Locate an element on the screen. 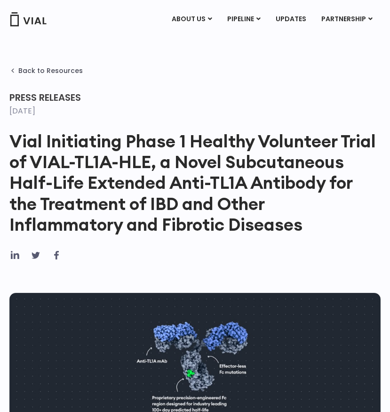  span: Back to Resources is located at coordinates (50, 71).